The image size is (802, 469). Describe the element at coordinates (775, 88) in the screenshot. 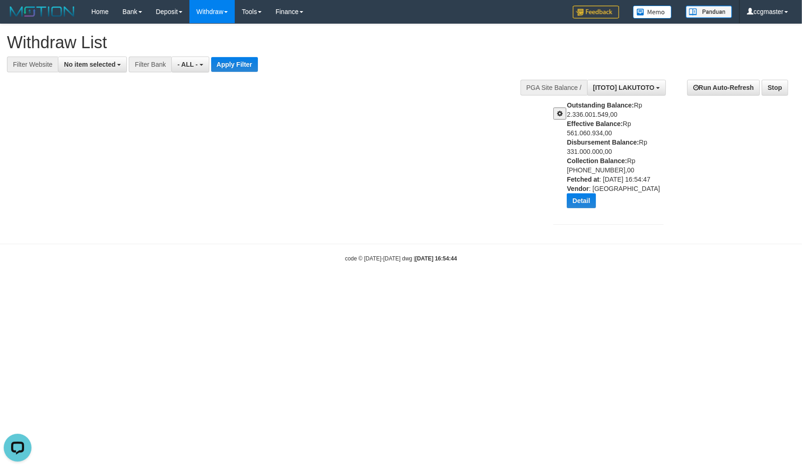

I see `a: Stop` at that location.